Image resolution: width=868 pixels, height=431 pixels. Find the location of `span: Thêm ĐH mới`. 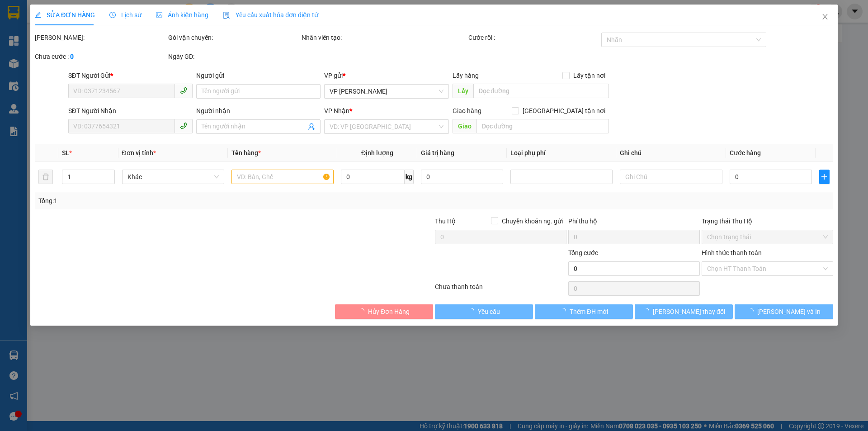

span: Thêm ĐH mới is located at coordinates (589, 311).